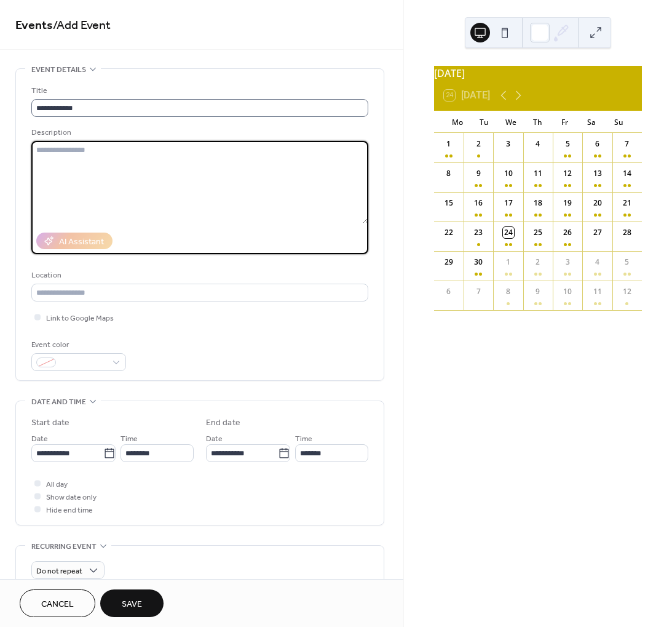  I want to click on div: 30, so click(478, 262).